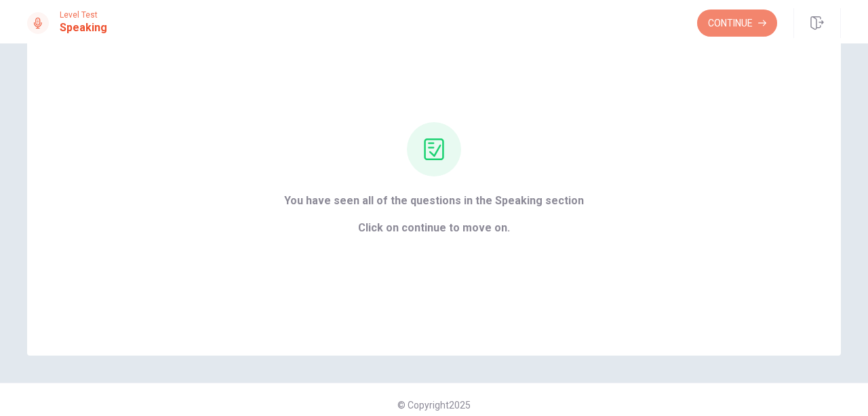 This screenshot has width=868, height=416. I want to click on span: © Copyright 2025, so click(434, 405).